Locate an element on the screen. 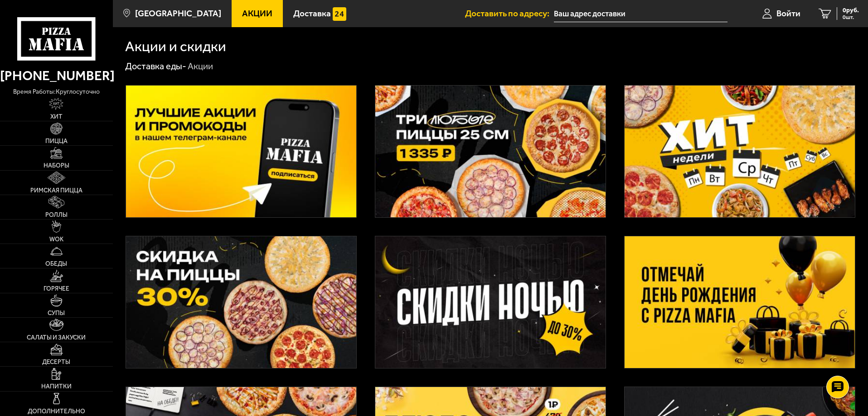 This screenshot has width=868, height=416. span: Напитки is located at coordinates (56, 386).